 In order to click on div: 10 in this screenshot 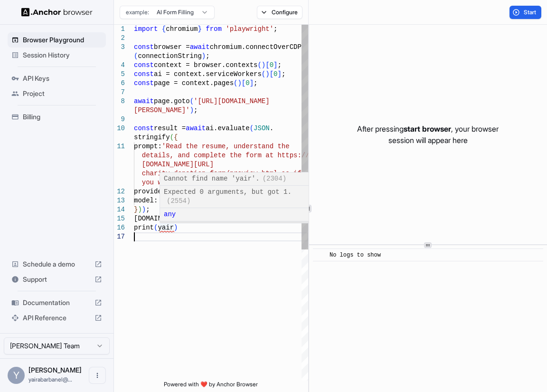, I will do `click(119, 128)`.